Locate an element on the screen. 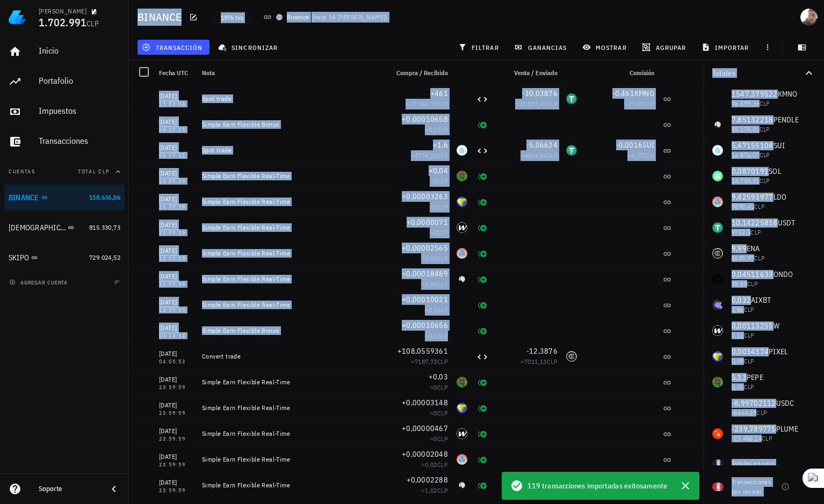 This screenshot has width=824, height=504. div: LDO-icon is located at coordinates (462, 460).